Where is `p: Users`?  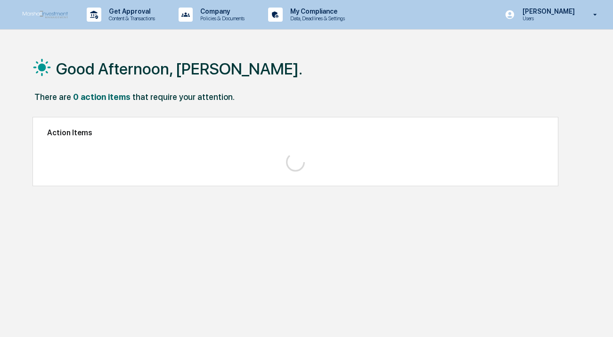 p: Users is located at coordinates (547, 18).